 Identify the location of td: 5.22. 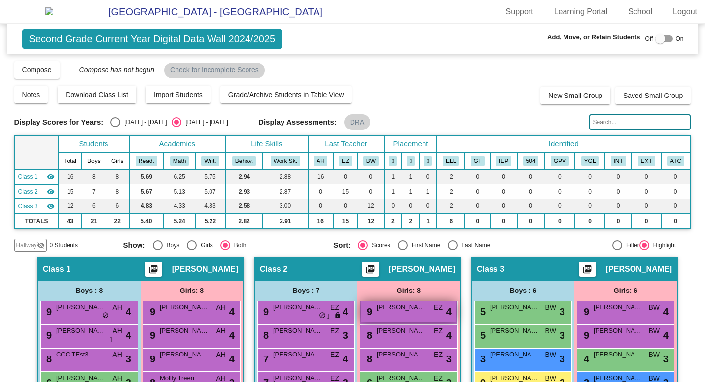
(210, 221).